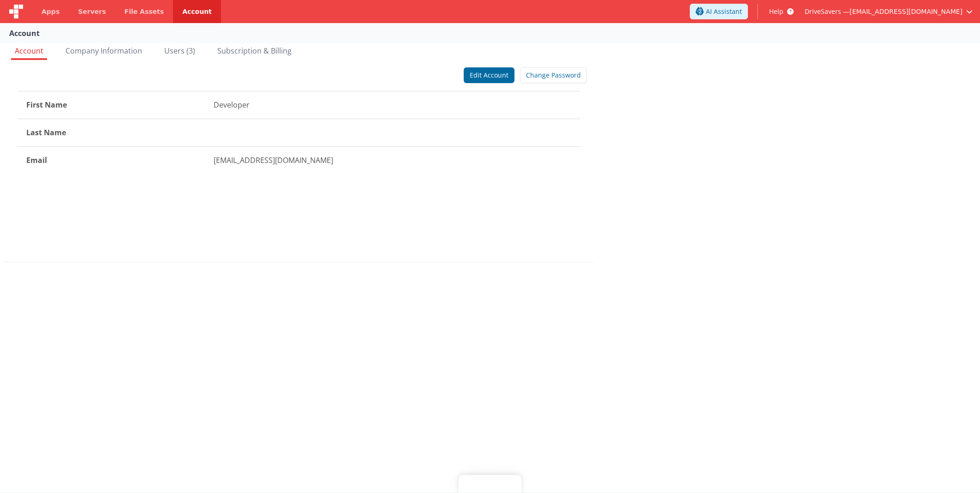  I want to click on span: Servers, so click(92, 12).